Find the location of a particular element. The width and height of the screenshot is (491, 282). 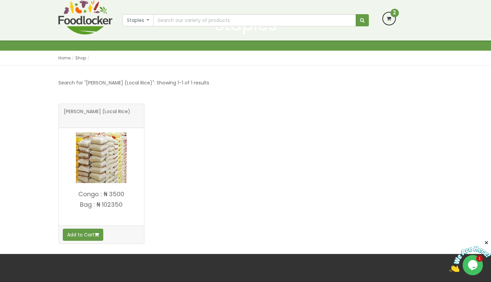

span: 2 is located at coordinates (395, 13).